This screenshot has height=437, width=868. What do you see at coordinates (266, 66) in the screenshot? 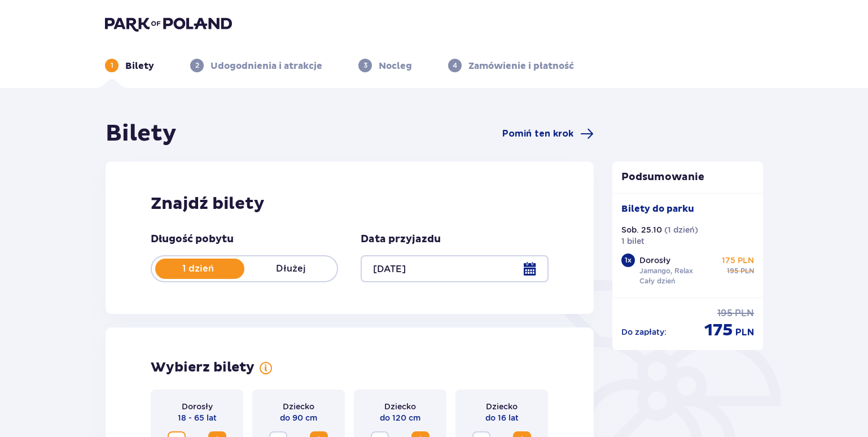
I see `p: Udogodnienia i atrakcje` at bounding box center [266, 66].